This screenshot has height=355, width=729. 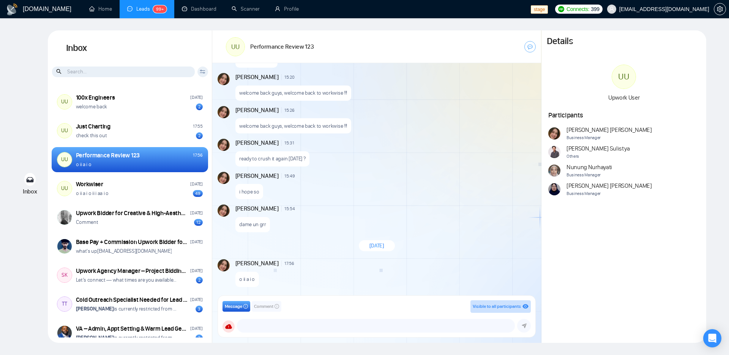 I want to click on a: searchScanner, so click(x=246, y=9).